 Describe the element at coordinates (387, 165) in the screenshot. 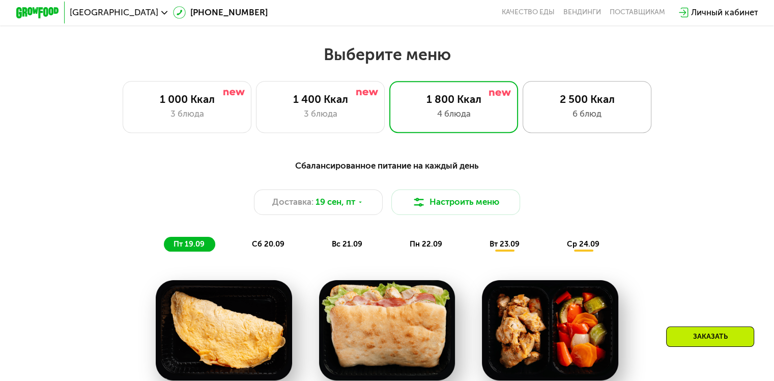

I see `div: Сбалансированное питание на каждый день` at that location.